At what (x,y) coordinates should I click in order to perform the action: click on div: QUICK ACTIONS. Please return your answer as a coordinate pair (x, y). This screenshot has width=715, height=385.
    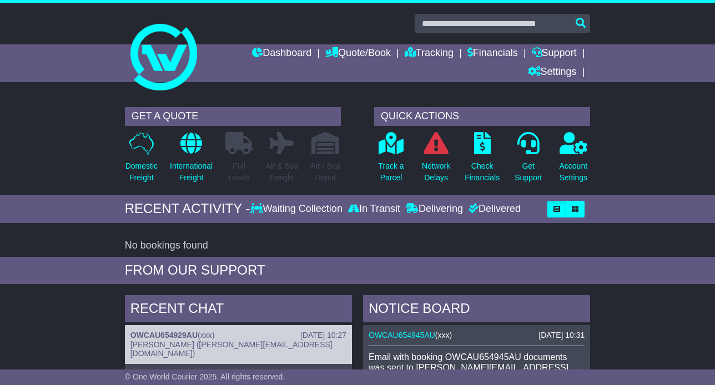
    Looking at the image, I should click on (482, 117).